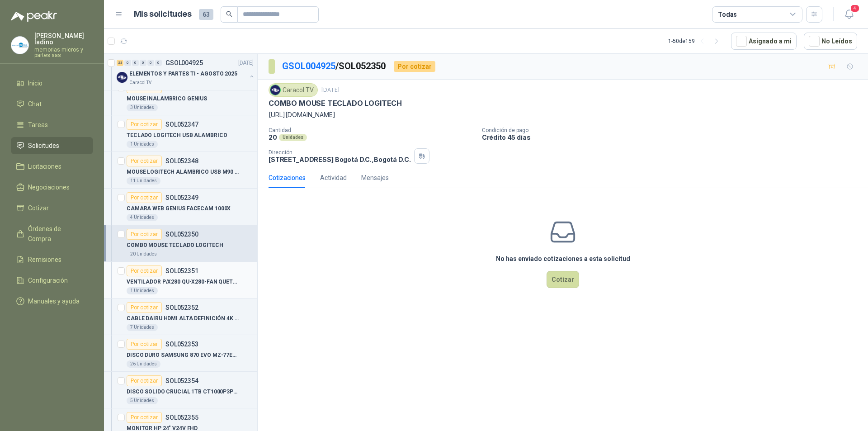 Image resolution: width=868 pixels, height=431 pixels. Describe the element at coordinates (182, 124) in the screenshot. I see `p: SOL052347` at that location.